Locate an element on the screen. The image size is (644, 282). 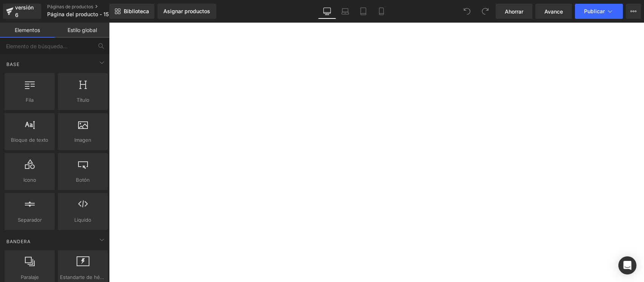
font: Icono is located at coordinates (30, 180).